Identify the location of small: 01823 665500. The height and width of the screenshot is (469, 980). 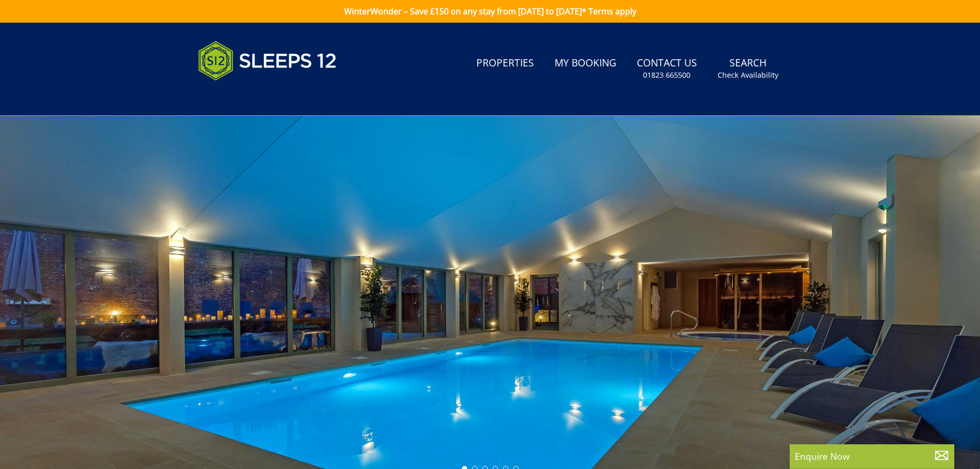
(667, 75).